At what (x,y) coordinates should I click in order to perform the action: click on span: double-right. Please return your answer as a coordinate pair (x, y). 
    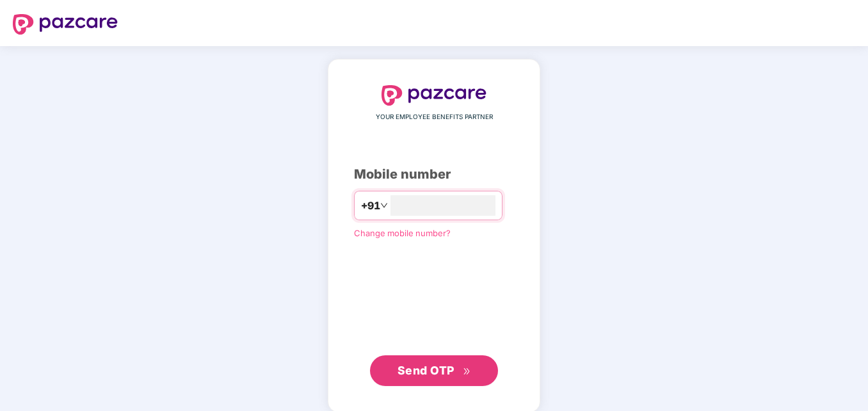
    Looking at the image, I should click on (467, 371).